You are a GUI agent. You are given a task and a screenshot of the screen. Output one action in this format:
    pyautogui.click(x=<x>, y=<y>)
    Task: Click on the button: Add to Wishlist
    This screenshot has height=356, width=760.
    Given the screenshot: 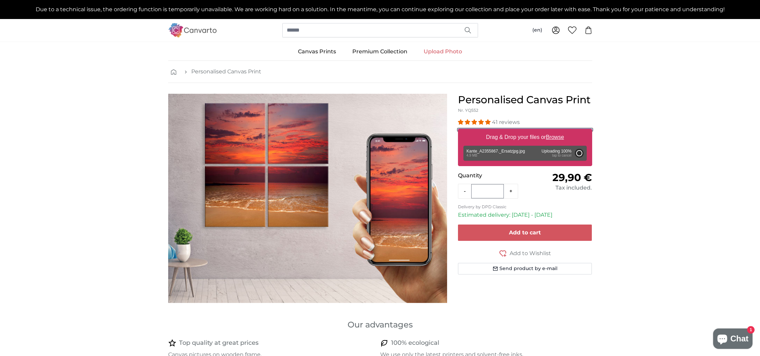 What is the action you would take?
    pyautogui.click(x=525, y=253)
    